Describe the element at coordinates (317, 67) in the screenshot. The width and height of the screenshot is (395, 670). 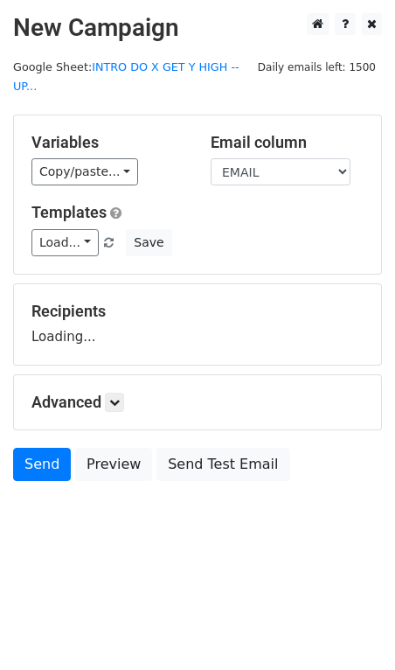
I see `span: Daily emails left: 1500` at that location.